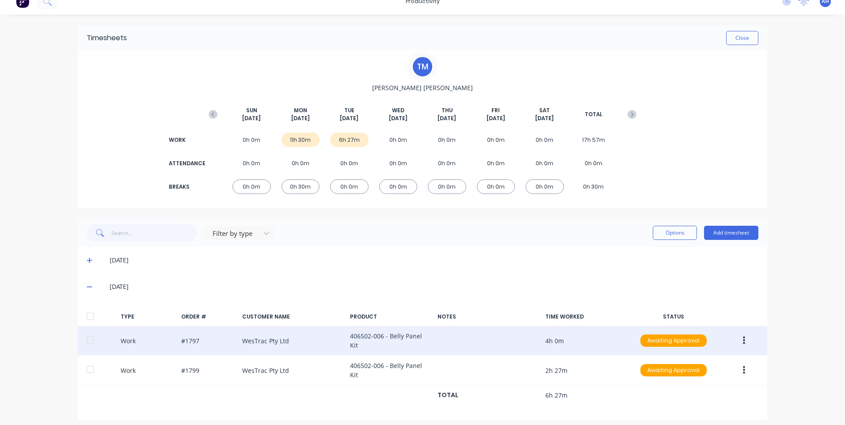  What do you see at coordinates (390, 317) in the screenshot?
I see `div: PRODUCT` at bounding box center [390, 317].